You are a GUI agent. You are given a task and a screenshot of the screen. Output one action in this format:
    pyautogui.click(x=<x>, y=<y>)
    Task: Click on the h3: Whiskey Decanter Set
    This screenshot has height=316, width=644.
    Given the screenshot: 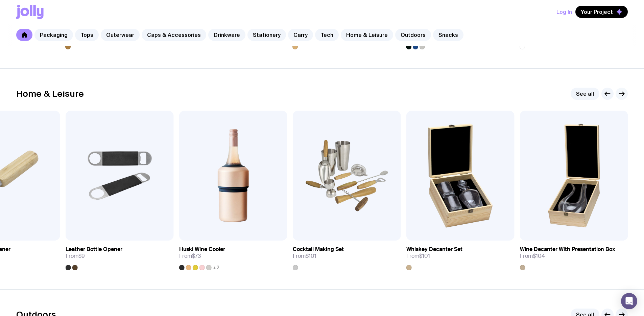 What is the action you would take?
    pyautogui.click(x=434, y=249)
    